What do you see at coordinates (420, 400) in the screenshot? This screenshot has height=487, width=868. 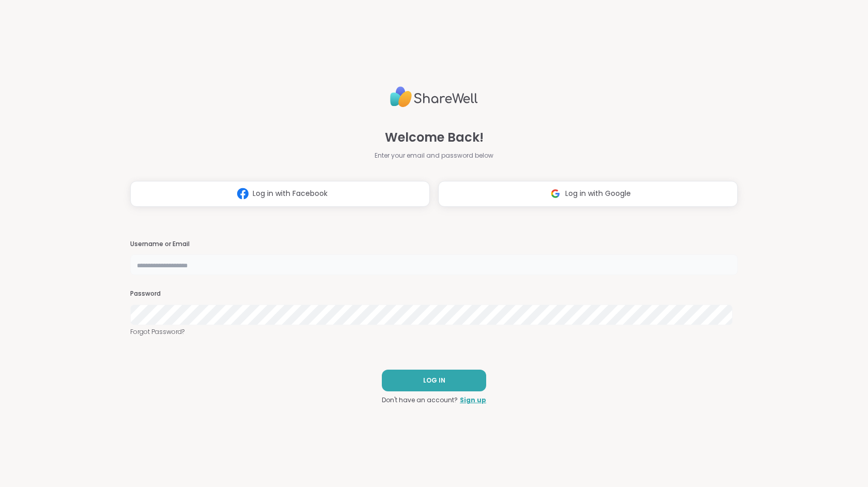 I see `span: Don't have an account?` at bounding box center [420, 400].